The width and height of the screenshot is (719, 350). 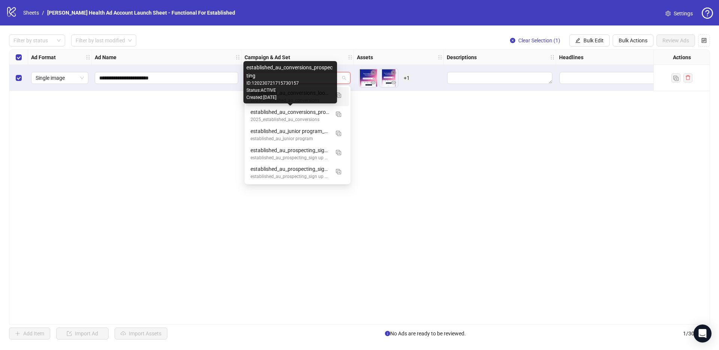 What do you see at coordinates (297, 191) in the screenshot?
I see `div: established_au_prospecting_sign up successful_security footage` at bounding box center [297, 191].